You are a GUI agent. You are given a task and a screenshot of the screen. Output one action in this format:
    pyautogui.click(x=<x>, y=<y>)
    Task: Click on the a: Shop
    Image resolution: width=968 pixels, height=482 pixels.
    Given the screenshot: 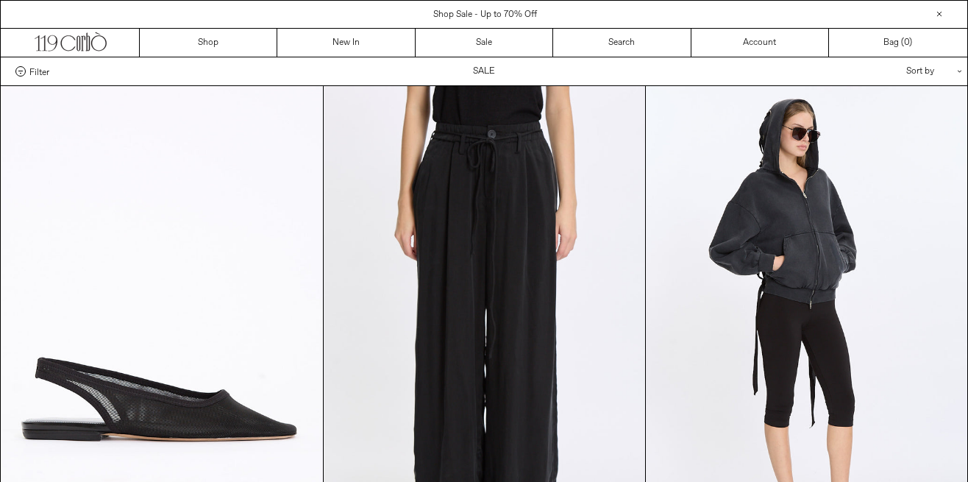 What is the action you would take?
    pyautogui.click(x=208, y=43)
    